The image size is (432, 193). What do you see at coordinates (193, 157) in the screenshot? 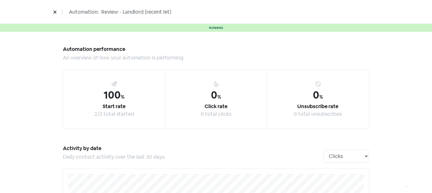
I see `div: Daily contact activity over the last 30 days.` at bounding box center [193, 157].